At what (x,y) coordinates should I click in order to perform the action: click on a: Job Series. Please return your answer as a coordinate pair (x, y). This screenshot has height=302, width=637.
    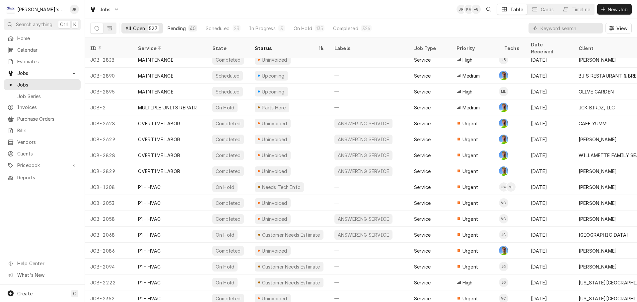
    Looking at the image, I should click on (42, 96).